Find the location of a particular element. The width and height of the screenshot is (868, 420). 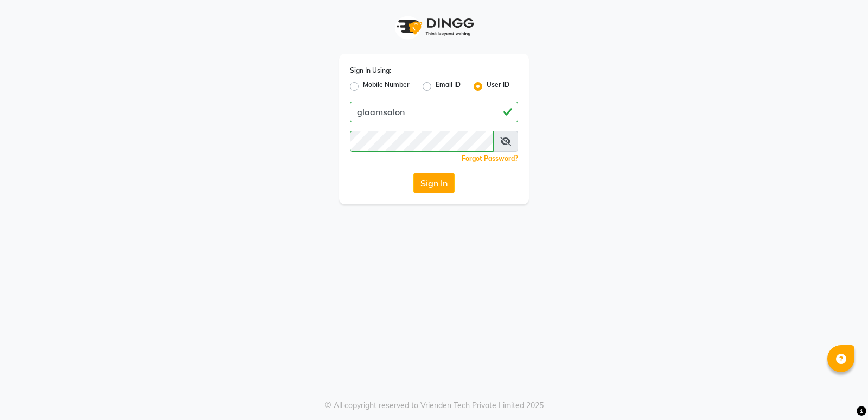

label: User ID is located at coordinates (498, 86).